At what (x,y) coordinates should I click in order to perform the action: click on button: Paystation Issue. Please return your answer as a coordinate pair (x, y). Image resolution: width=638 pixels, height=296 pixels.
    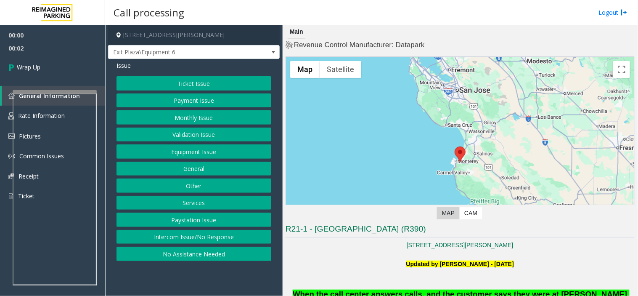
    Looking at the image, I should click on (194, 220).